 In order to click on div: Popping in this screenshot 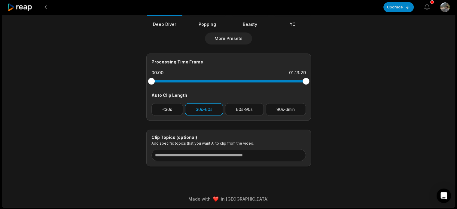, I will do `click(207, 24)`.